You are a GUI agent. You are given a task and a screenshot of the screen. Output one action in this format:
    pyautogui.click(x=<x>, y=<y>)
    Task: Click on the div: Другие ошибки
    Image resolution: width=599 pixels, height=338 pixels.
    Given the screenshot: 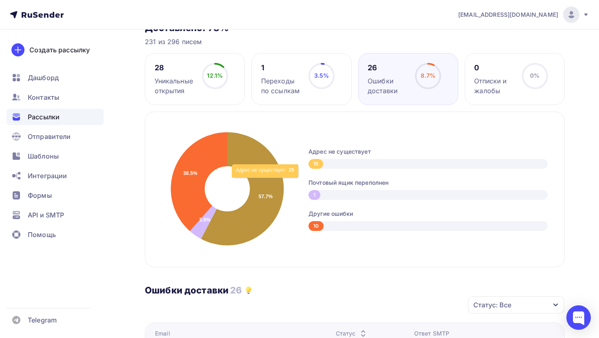 What is the action you would take?
    pyautogui.click(x=428, y=214)
    